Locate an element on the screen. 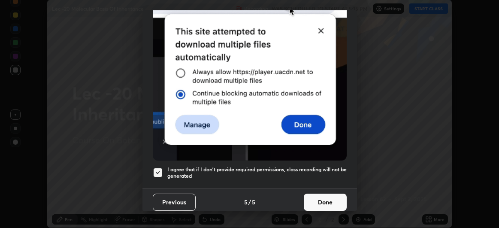 This screenshot has width=499, height=228. button: Previous is located at coordinates (174, 202).